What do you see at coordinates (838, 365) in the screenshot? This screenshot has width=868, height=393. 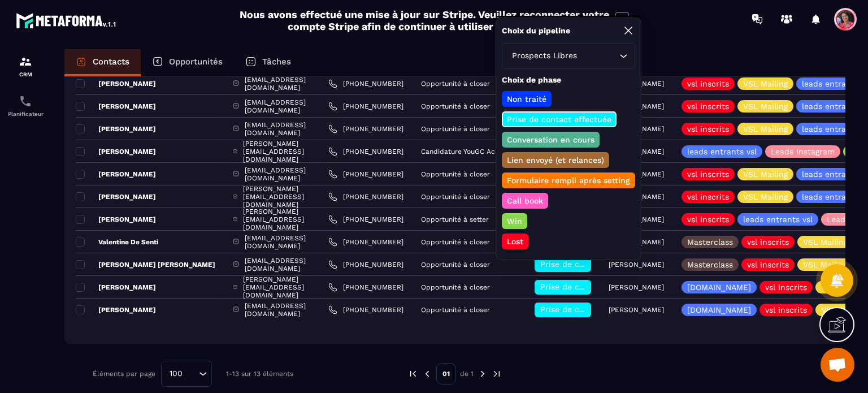 I see `div: Ouvrir le chat` at bounding box center [838, 365].